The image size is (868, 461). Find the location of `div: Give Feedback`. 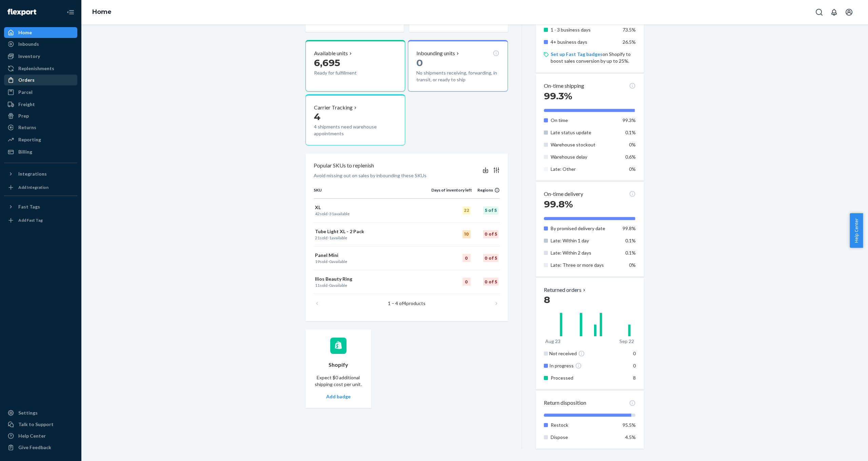

div: Give Feedback is located at coordinates (35, 447).